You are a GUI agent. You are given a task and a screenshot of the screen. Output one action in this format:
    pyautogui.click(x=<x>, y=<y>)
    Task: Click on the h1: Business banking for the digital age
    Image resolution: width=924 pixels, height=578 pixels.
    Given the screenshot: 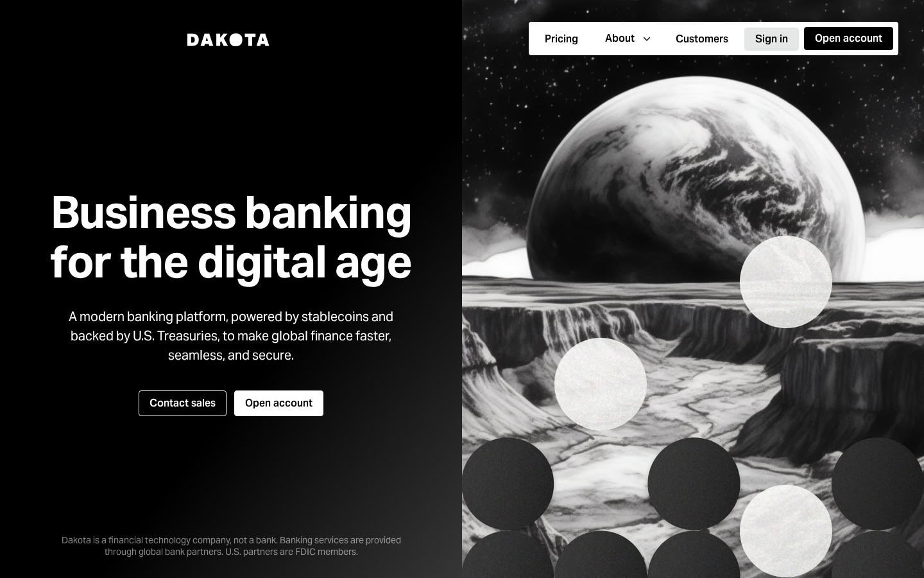 What is the action you would take?
    pyautogui.click(x=231, y=237)
    